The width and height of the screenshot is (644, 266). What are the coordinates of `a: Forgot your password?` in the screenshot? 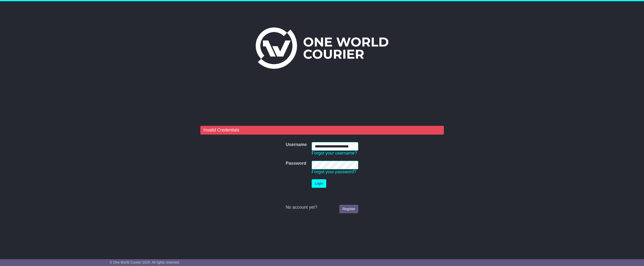 It's located at (334, 172).